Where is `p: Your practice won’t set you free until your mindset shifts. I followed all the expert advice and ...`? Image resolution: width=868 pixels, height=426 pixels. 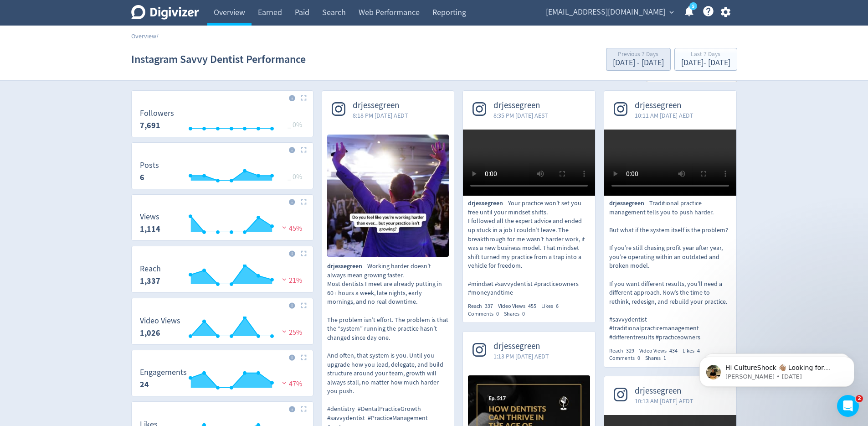
p: Your practice won’t set you free until your mindset shifts. I followed all the expert advice and ... is located at coordinates (529, 248).